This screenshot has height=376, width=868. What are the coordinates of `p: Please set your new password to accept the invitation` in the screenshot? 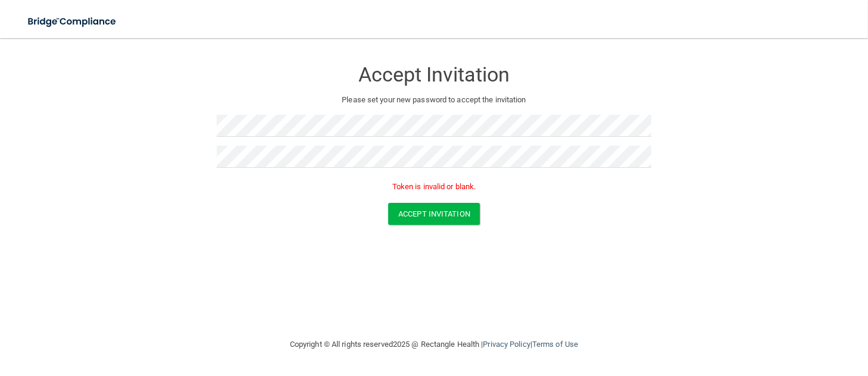 It's located at (434, 100).